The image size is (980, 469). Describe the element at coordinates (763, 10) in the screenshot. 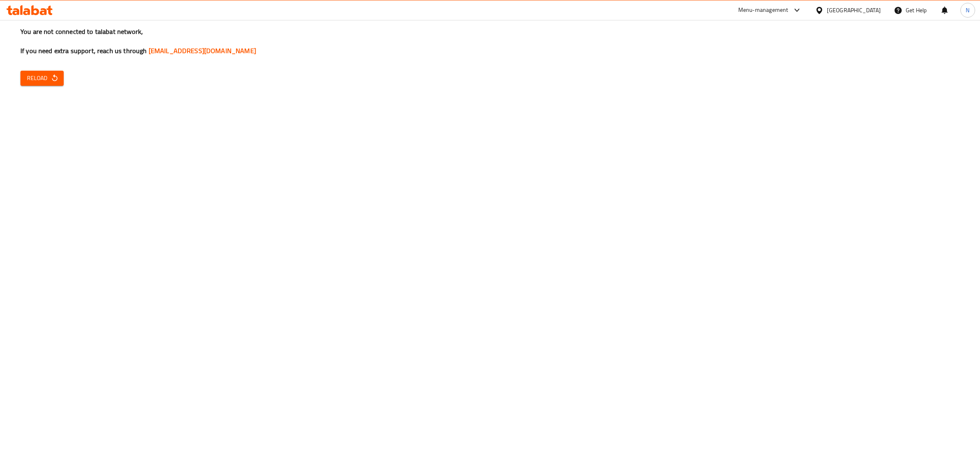

I see `div: Menu-management` at that location.